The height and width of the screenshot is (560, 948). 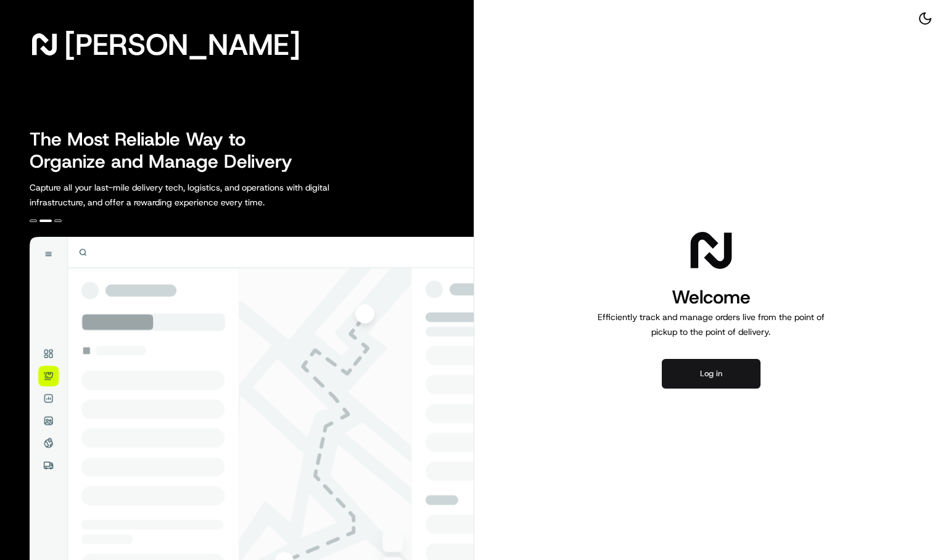 What do you see at coordinates (711, 297) in the screenshot?
I see `h1: Welcome` at bounding box center [711, 297].